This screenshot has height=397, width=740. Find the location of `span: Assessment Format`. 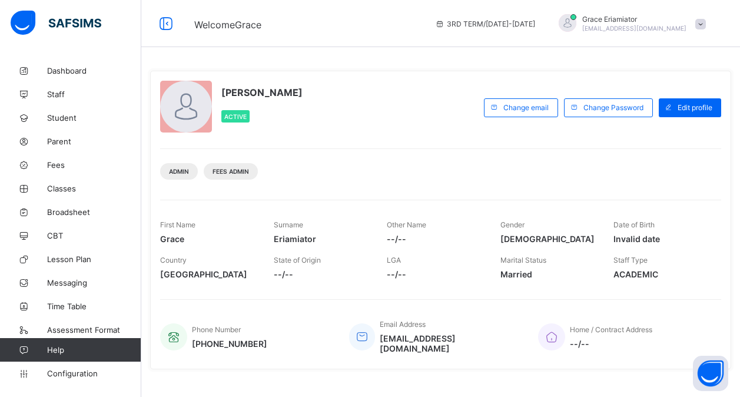

span: Assessment Format is located at coordinates (94, 330).